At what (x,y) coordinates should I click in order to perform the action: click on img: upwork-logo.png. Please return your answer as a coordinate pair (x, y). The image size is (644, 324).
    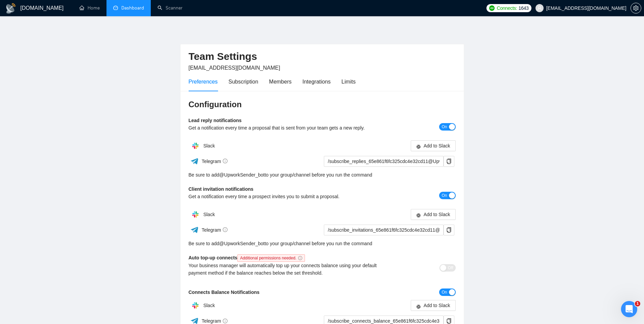
    Looking at the image, I should click on (492, 8).